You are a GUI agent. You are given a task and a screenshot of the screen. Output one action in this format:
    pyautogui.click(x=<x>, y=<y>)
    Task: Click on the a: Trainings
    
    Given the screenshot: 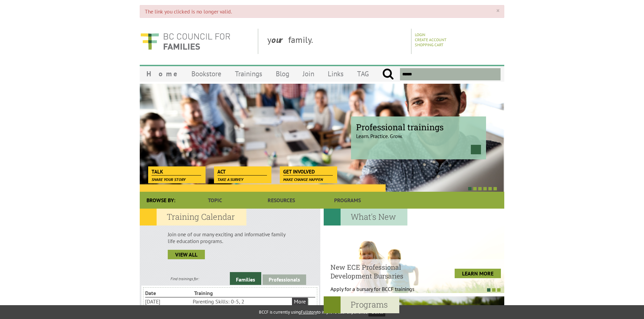 What is the action you would take?
    pyautogui.click(x=248, y=74)
    